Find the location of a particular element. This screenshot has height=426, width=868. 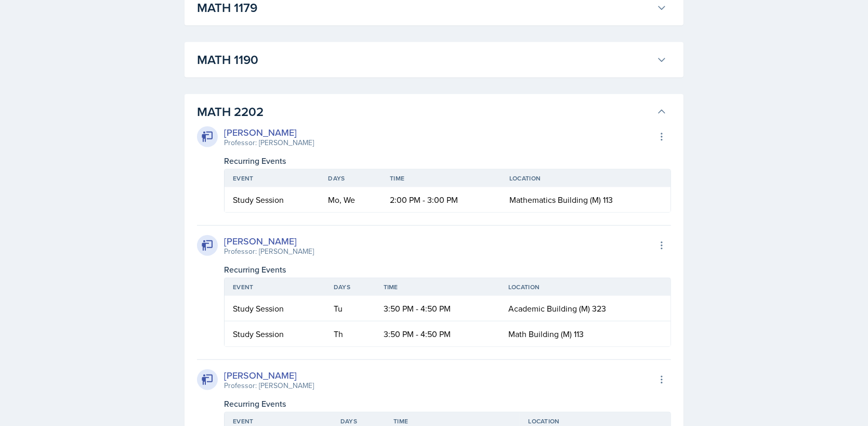

span: Mathematics Building (M) 113 is located at coordinates (561, 199).